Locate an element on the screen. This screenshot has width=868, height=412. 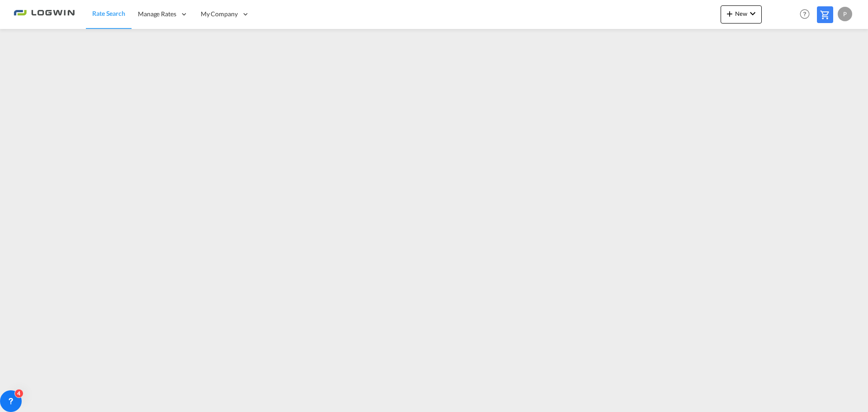
md-icon: icon-chevron-down is located at coordinates (753, 14).